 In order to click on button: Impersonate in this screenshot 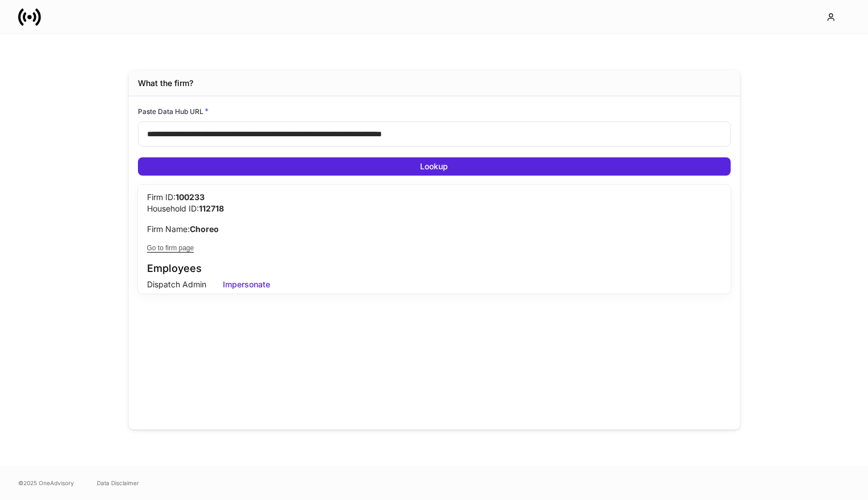, I will do `click(246, 285)`.